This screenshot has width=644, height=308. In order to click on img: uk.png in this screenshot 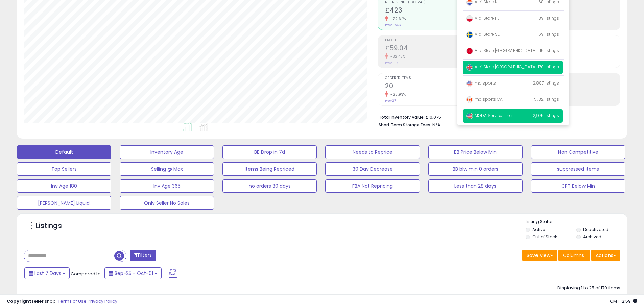, I will do `click(470, 67)`.